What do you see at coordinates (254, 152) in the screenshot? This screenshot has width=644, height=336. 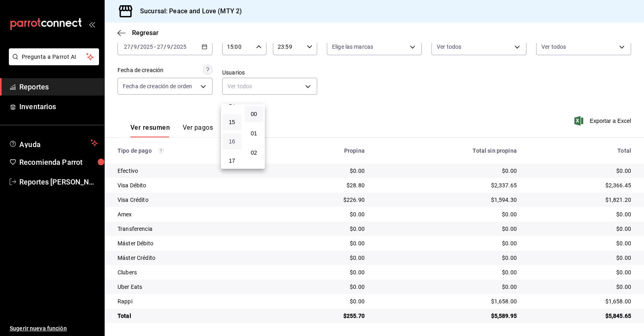 I see `span: 02` at bounding box center [254, 152].